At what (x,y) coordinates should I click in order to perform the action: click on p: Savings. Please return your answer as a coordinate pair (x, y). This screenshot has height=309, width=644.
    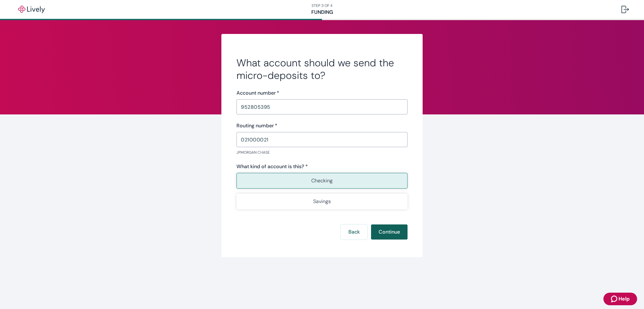
    Looking at the image, I should click on (322, 202).